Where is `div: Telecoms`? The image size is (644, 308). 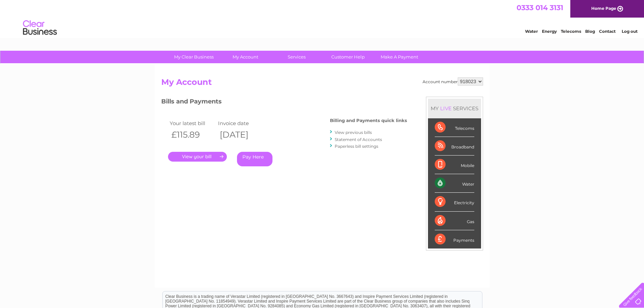
div: Telecoms is located at coordinates (455, 127).